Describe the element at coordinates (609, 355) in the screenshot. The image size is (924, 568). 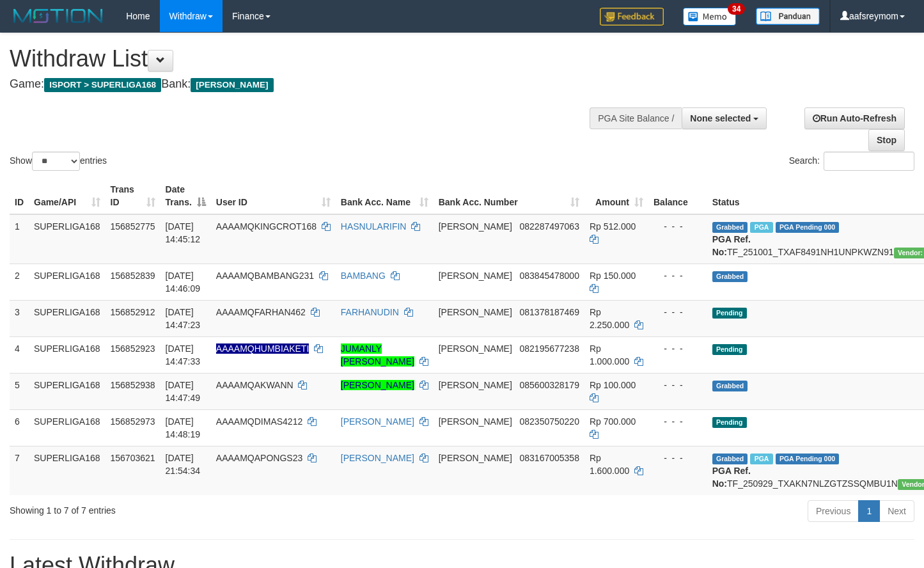
I see `span: Rp 1.000.000` at that location.